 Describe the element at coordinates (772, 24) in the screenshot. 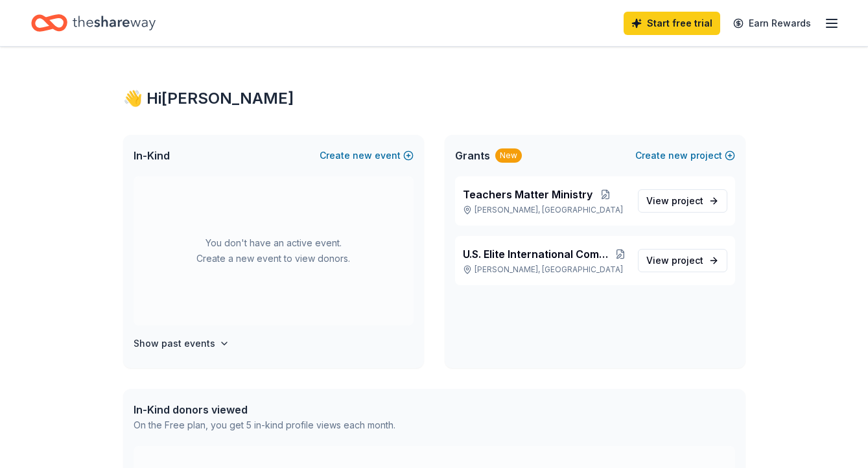

I see `a: Earn Rewards` at that location.